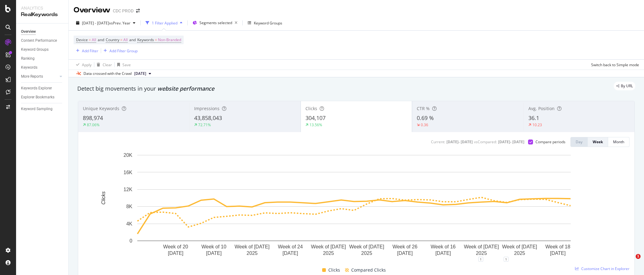  What do you see at coordinates (598, 142) in the screenshot?
I see `div: Week` at bounding box center [598, 142].